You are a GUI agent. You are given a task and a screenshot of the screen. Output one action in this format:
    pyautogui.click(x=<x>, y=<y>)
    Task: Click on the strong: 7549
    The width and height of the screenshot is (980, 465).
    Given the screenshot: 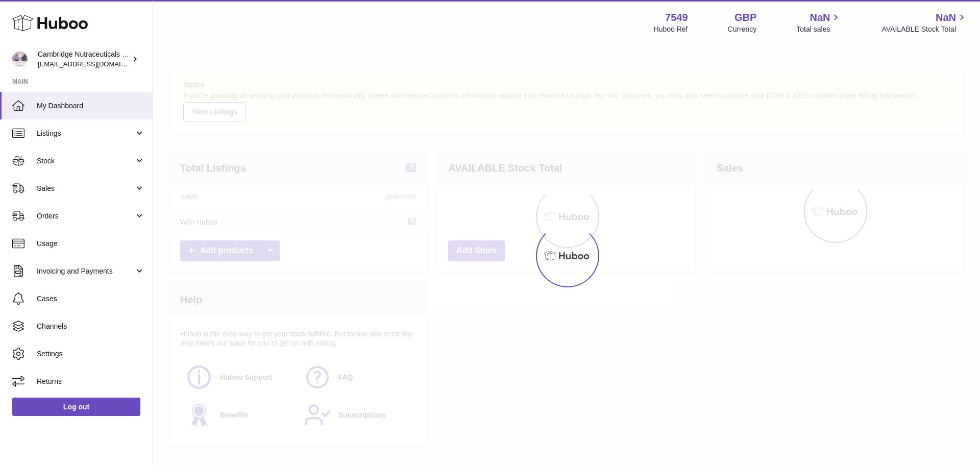 What is the action you would take?
    pyautogui.click(x=676, y=17)
    